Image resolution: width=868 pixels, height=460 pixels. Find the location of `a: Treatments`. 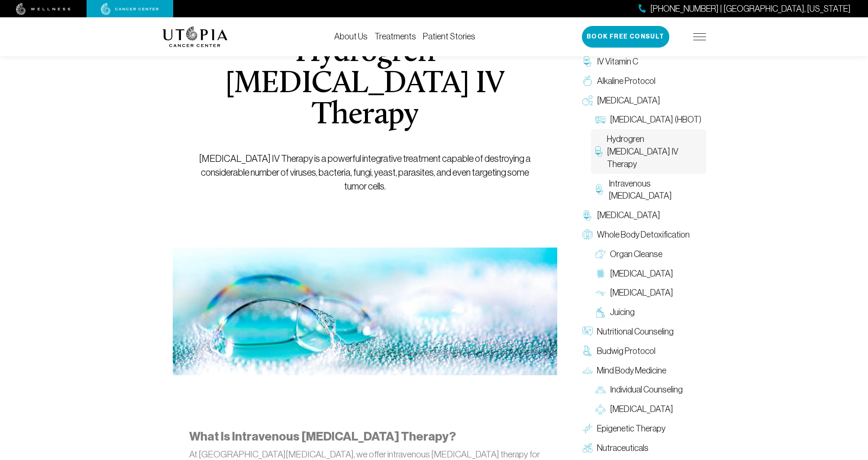

a: Treatments is located at coordinates (395, 36).